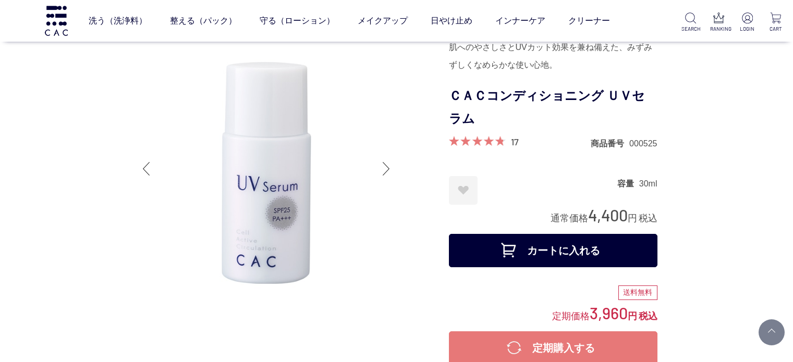  I want to click on a: RANKING, so click(719, 22).